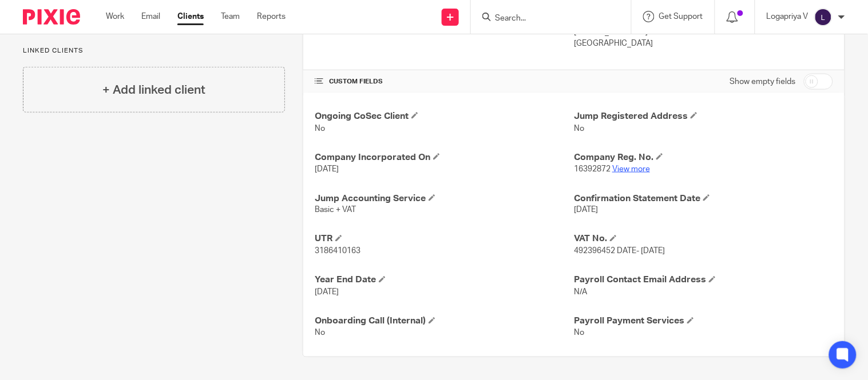 The width and height of the screenshot is (868, 380). I want to click on span: Get Support, so click(681, 16).